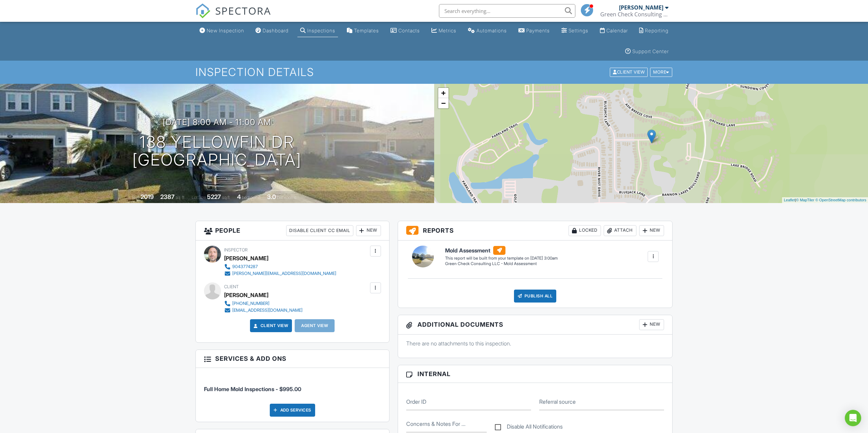 This screenshot has width=868, height=433. I want to click on h6: Mold Assessment, so click(501, 251).